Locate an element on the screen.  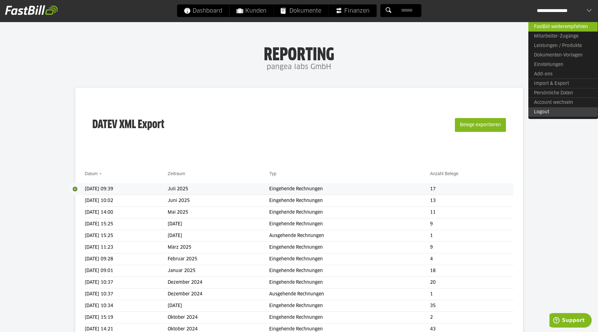
td: Januar 2025 is located at coordinates (219, 271).